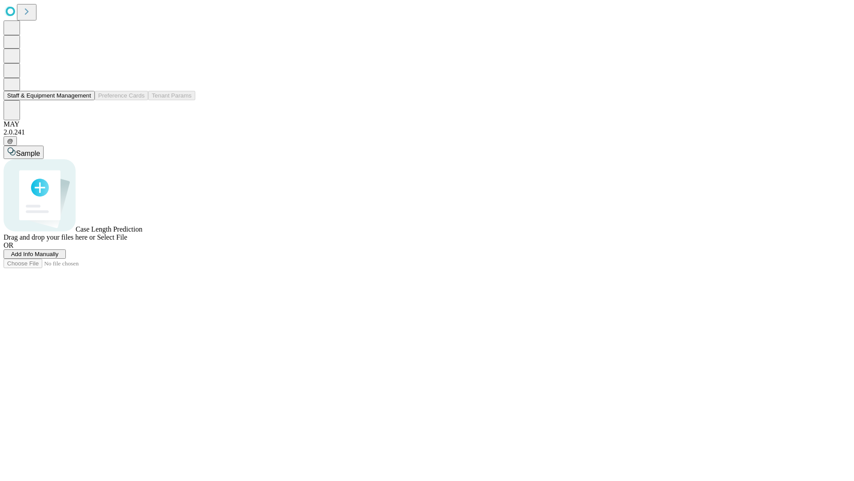 The height and width of the screenshot is (481, 854). Describe the element at coordinates (109, 229) in the screenshot. I see `span: Case Length Prediction` at that location.